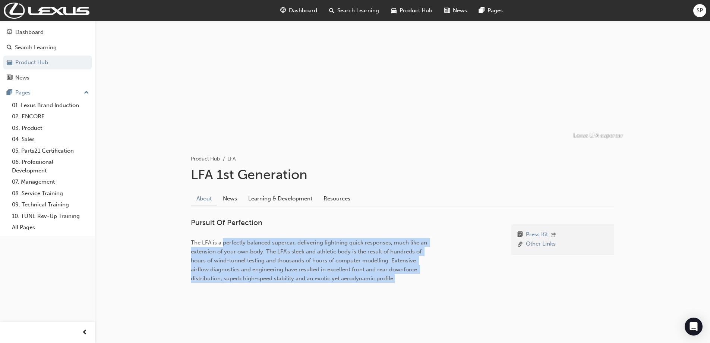  Describe the element at coordinates (50, 227) in the screenshot. I see `a: All Pages` at that location.